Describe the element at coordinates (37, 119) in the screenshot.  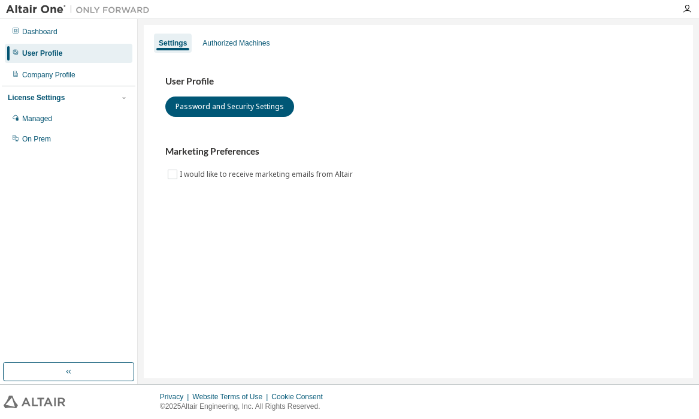
I see `div: Managed` at that location.